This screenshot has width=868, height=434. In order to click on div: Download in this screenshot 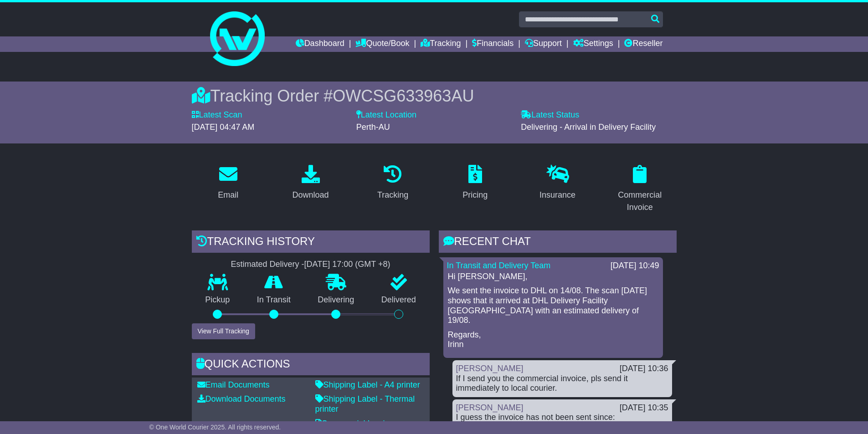, I will do `click(310, 195)`.